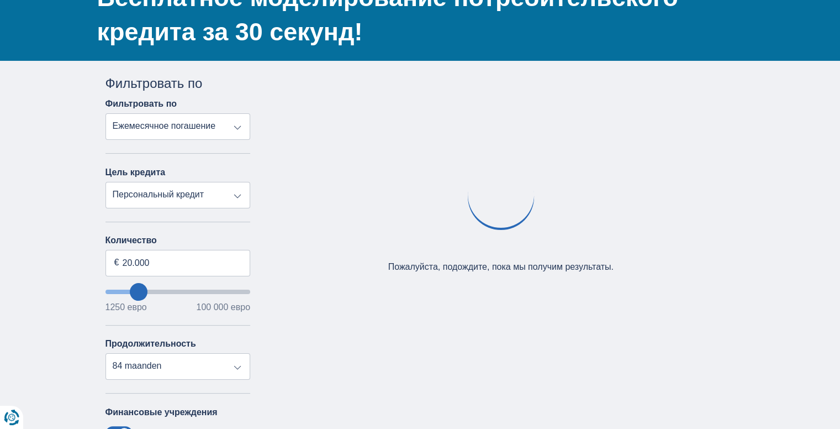 The height and width of the screenshot is (429, 840). What do you see at coordinates (178, 292) in the screenshot?
I see `input: хочуЗанять` at bounding box center [178, 292].